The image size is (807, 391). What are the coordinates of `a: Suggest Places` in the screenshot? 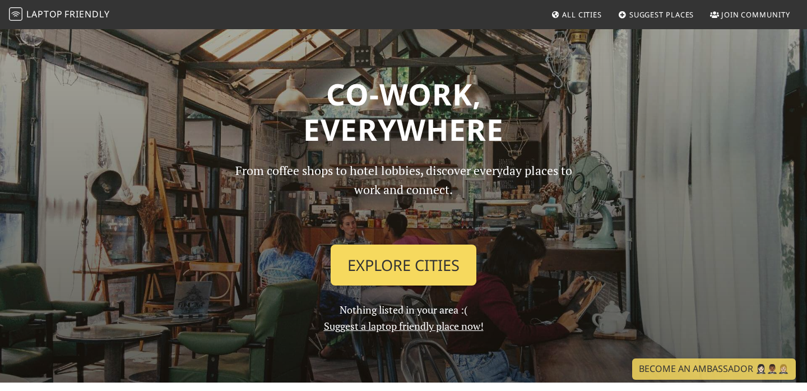 It's located at (657, 15).